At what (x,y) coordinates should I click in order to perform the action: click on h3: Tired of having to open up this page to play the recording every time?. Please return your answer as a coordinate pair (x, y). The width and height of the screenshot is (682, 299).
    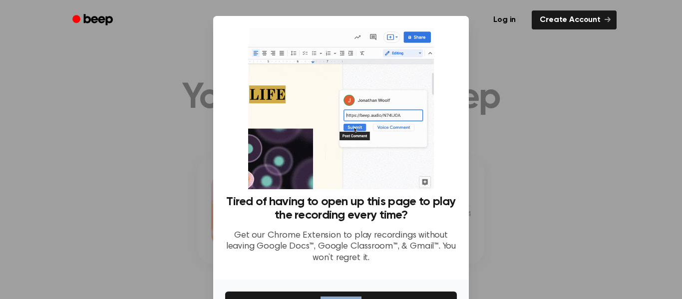
    Looking at the image, I should click on (341, 209).